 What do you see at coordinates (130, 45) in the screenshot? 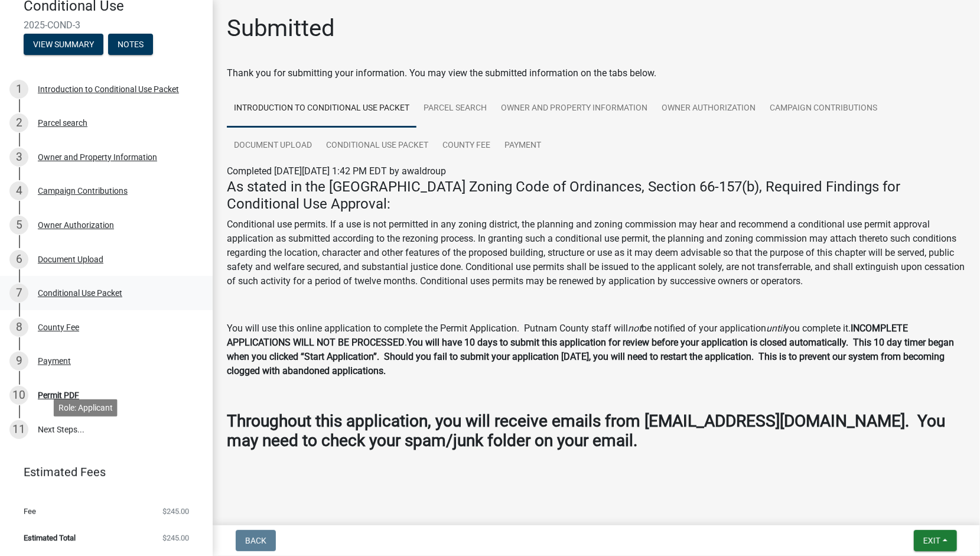
I see `wm-modal-confirm: Notes` at bounding box center [130, 45].